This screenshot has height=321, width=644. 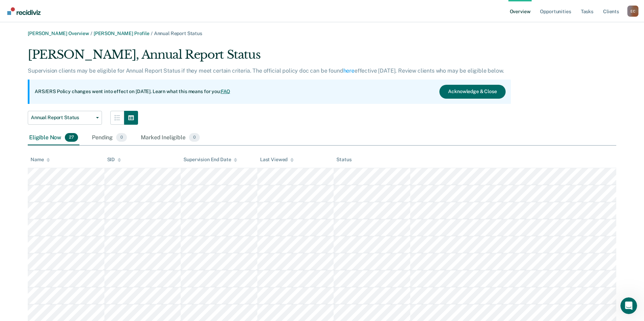 What do you see at coordinates (266, 70) in the screenshot?
I see `p: Supervision clients may be eligible for Annual Report Status if they meet certain criteria. The o...` at bounding box center [266, 70].